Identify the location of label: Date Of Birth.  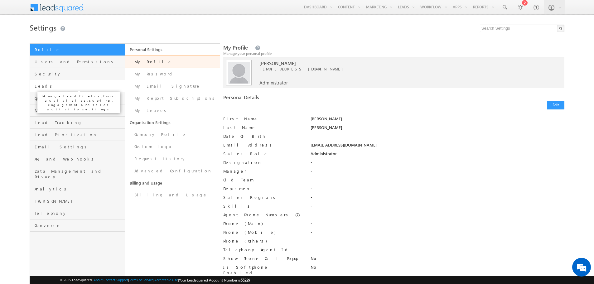
(263, 136).